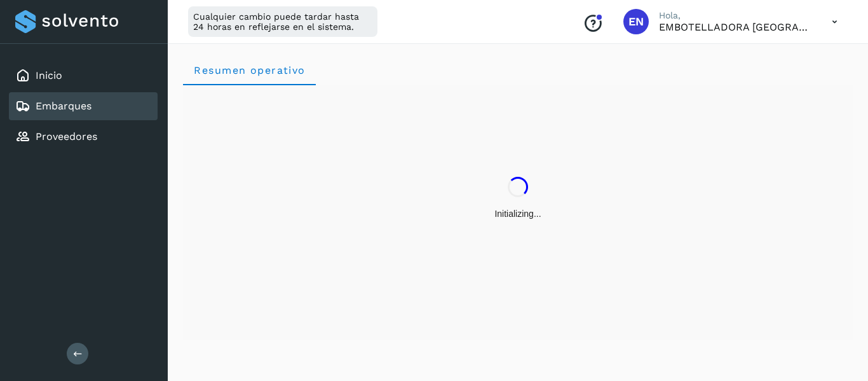  I want to click on a: Embarques, so click(63, 106).